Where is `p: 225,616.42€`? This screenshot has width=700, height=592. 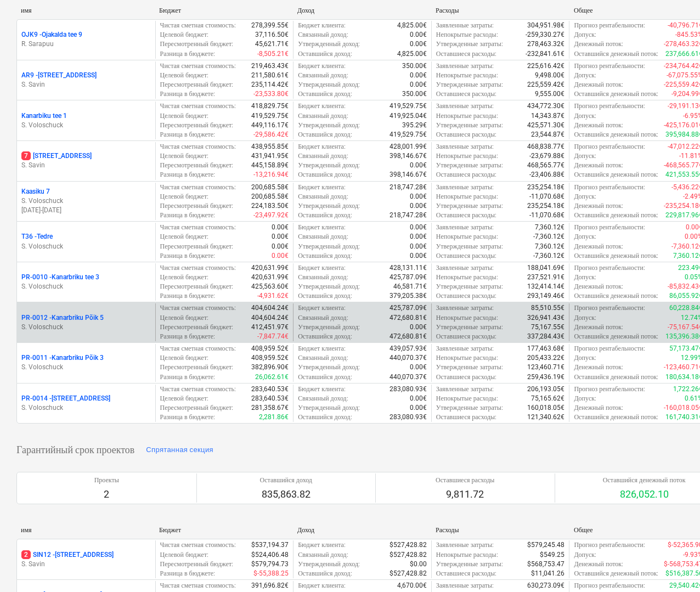
p: 225,616.42€ is located at coordinates (546, 66).